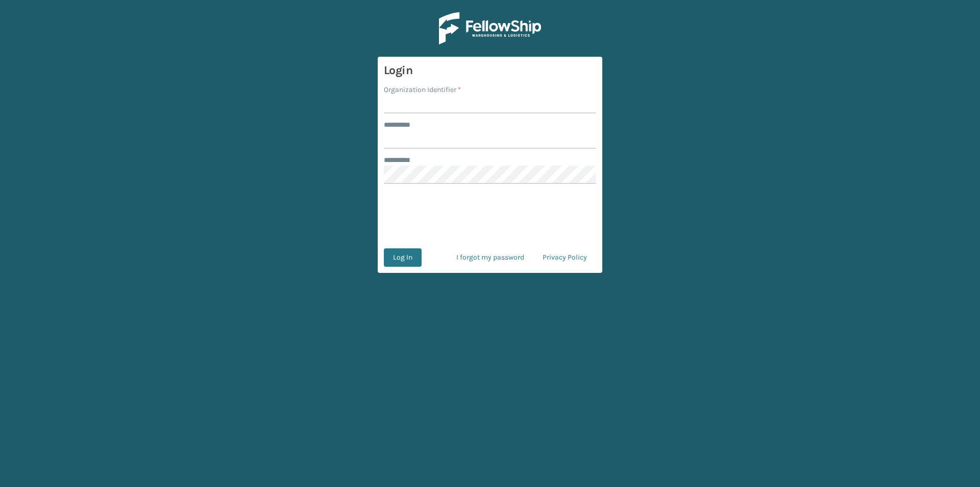  I want to click on label: Organization Identifier, so click(423, 89).